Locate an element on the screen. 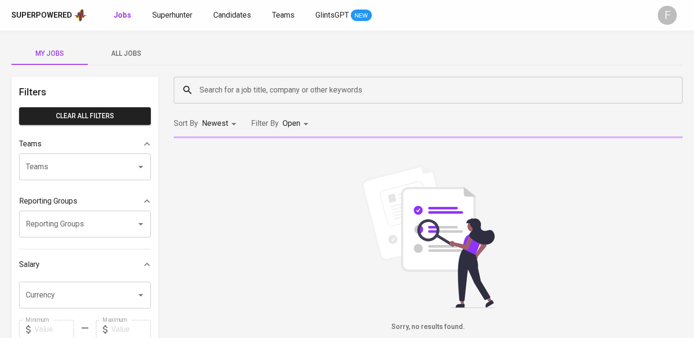 This screenshot has width=694, height=338. div: Reporting Groups is located at coordinates (85, 201).